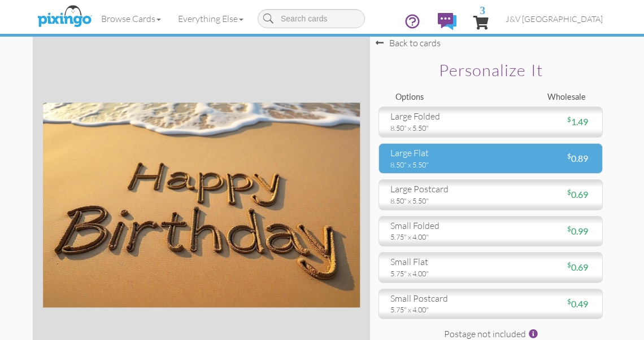 The width and height of the screenshot is (644, 340). I want to click on img: pixingo logo, so click(64, 17).